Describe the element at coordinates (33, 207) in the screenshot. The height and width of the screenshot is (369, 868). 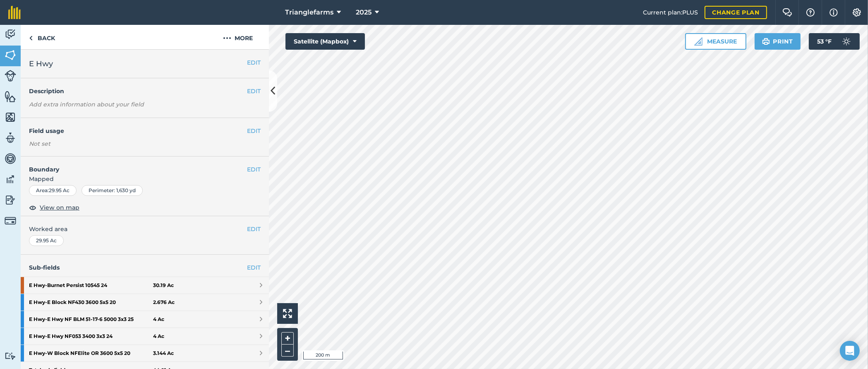
I see `img: svg+xml;base64,PHN2ZyB4bWxucz0iaHR0cDovL3d3dy53My5vcmcvMjAwMC9zdmciIHdpZHRoPSIxOCIgaGVpZ2h0PSIyNC...` at that location.